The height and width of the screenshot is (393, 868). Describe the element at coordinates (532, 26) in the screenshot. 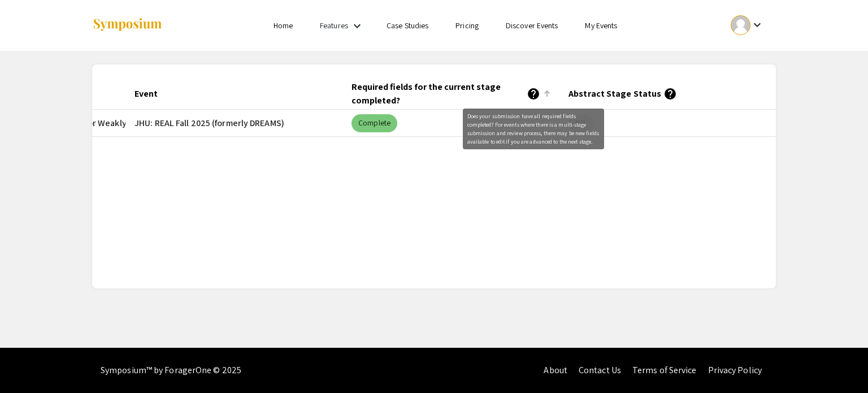

I see `a: Discover Events` at that location.